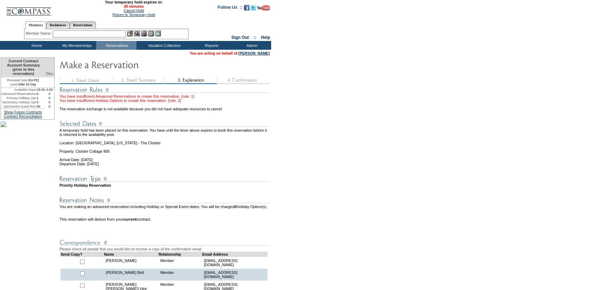 This screenshot has width=606, height=290. I want to click on td: Elite 50 Day, so click(23, 85).